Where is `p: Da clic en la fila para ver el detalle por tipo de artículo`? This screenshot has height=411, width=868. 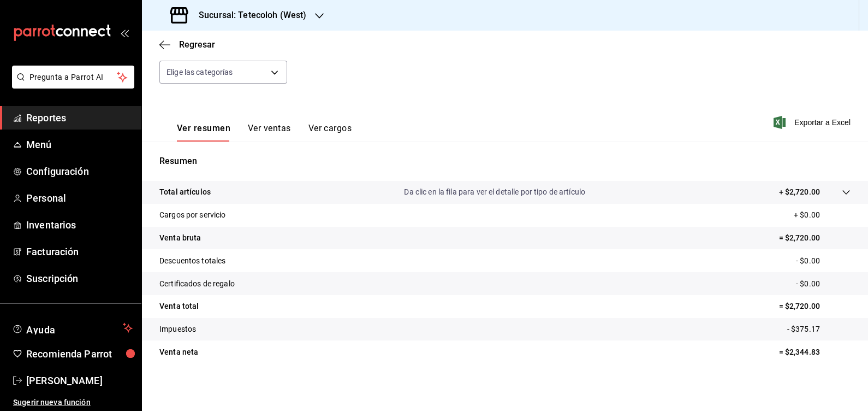
p: Da clic en la fila para ver el detalle por tipo de artículo is located at coordinates (494, 192).